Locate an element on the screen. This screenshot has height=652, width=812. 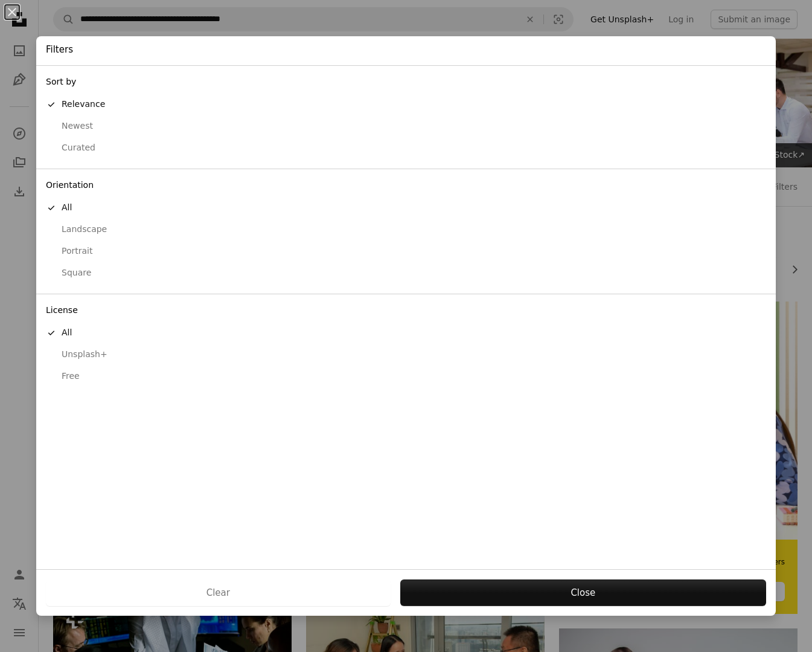
div: Portrait is located at coordinates (406, 251).